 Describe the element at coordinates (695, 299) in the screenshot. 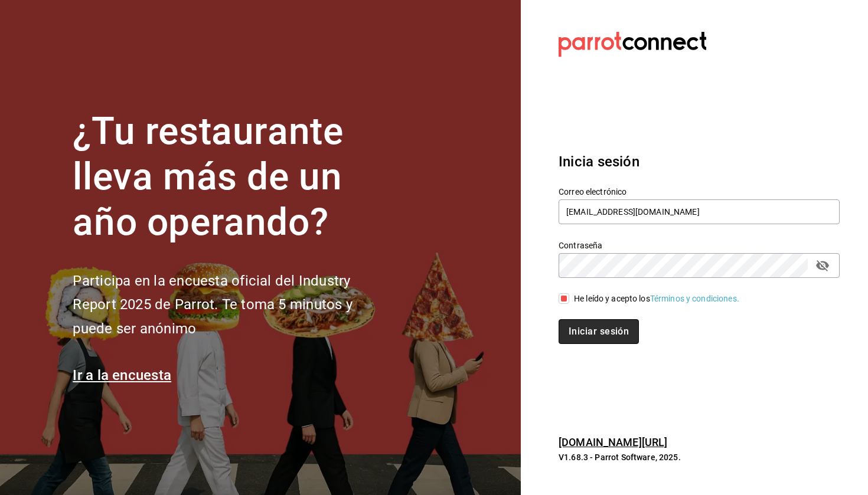

I see `a: Términos y condiciones.` at that location.